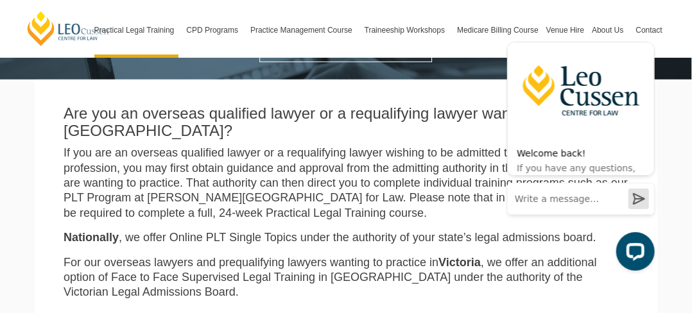 The height and width of the screenshot is (313, 692). What do you see at coordinates (91, 238) in the screenshot?
I see `strong: Nationally` at bounding box center [91, 238].